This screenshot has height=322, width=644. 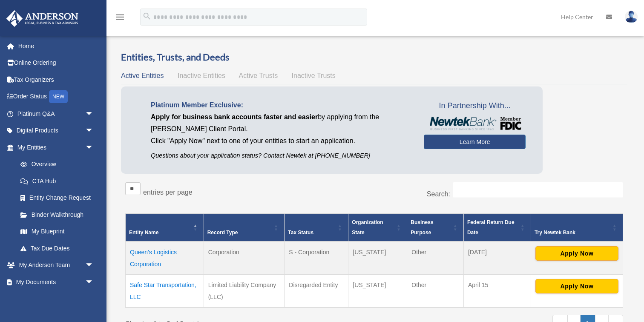 What do you see at coordinates (435, 228) in the screenshot?
I see `th: Business Purpose: Activate to sort` at bounding box center [435, 228].